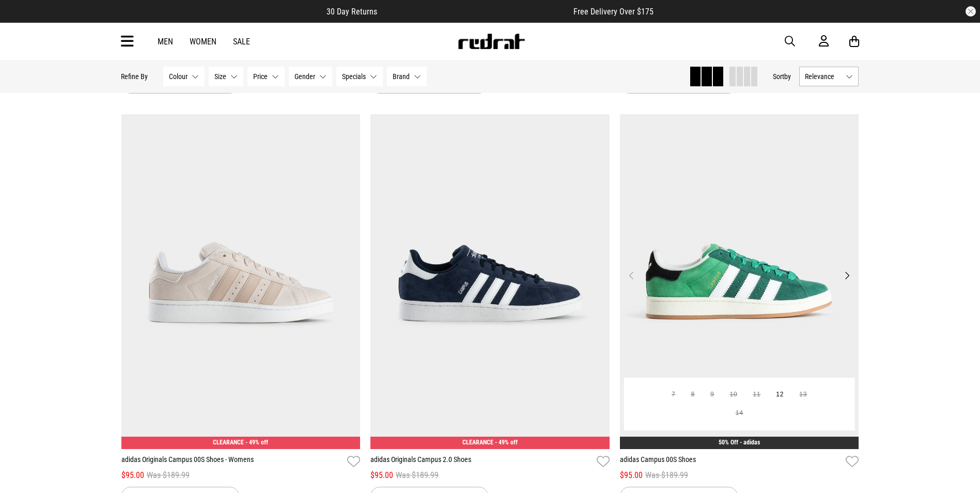 The width and height of the screenshot is (980, 493). What do you see at coordinates (351, 11) in the screenshot?
I see `span: 30 Day Returns` at bounding box center [351, 11].